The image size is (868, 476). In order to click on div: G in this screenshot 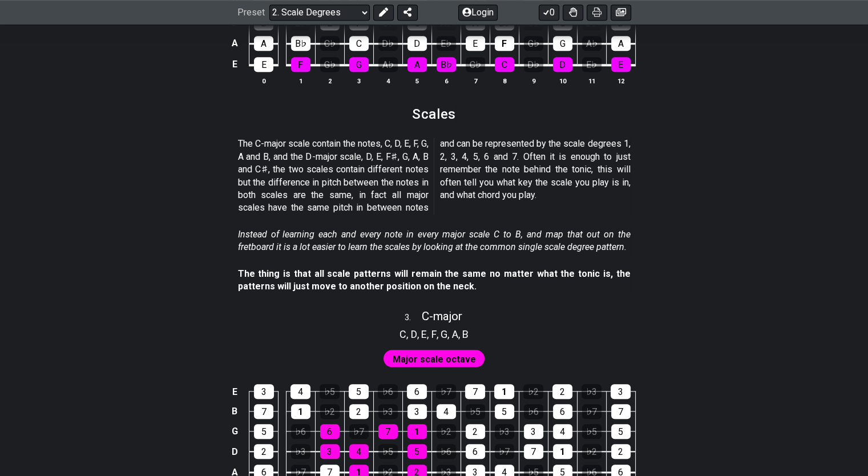, I will do `click(359, 64)`.